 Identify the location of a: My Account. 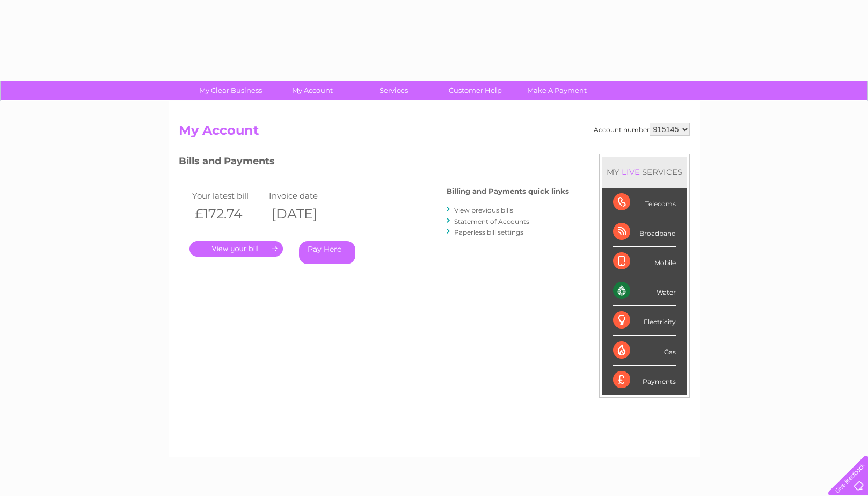
(312, 90).